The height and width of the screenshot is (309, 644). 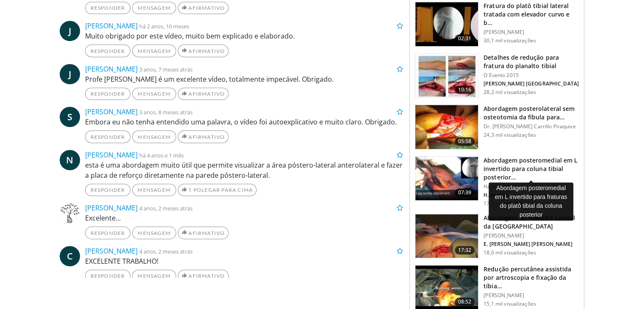 What do you see at coordinates (166, 112) in the screenshot?
I see `font: 3 anos, 8 meses atrás` at bounding box center [166, 112].